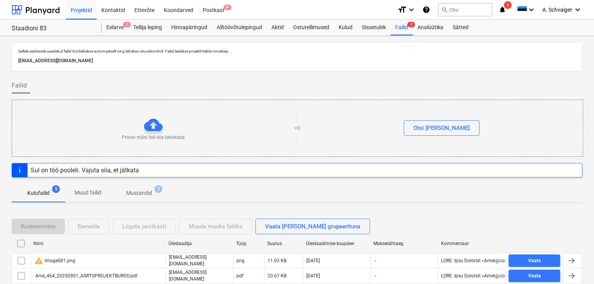  Describe the element at coordinates (404, 243) in the screenshot. I see `div: Maksetähtaeg` at that location.